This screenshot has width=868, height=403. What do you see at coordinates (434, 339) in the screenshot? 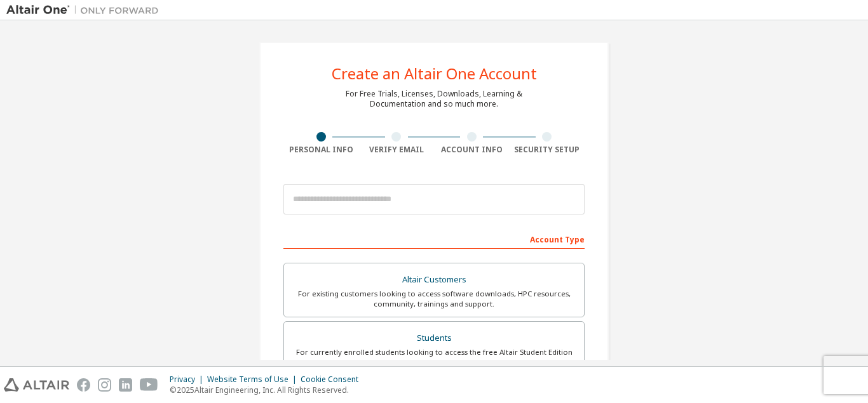
I see `div: Students` at bounding box center [434, 339].